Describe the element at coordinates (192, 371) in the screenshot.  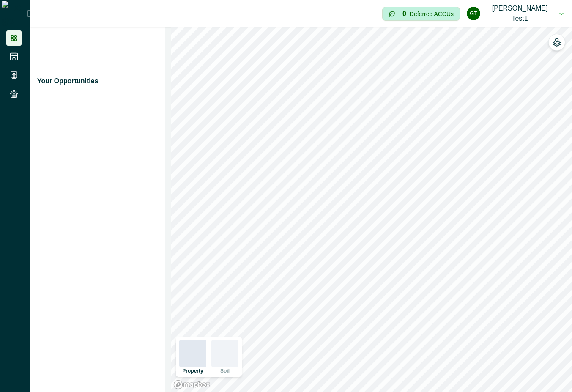
I see `p: Property` at that location.